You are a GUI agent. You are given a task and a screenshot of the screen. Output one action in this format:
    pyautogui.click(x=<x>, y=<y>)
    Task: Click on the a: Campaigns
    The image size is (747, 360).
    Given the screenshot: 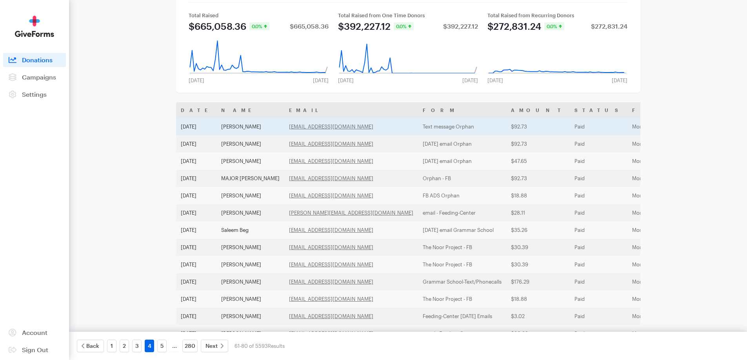 What is the action you would take?
    pyautogui.click(x=35, y=77)
    